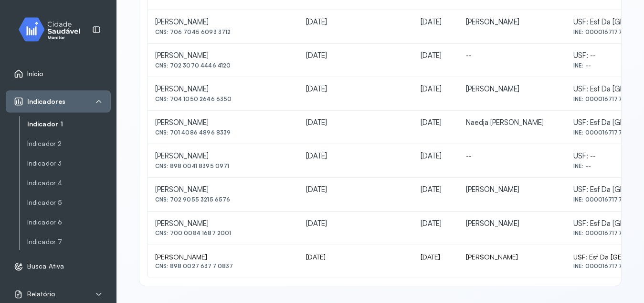  Describe the element at coordinates (58, 267) in the screenshot. I see `a: Busca Ativa` at that location.